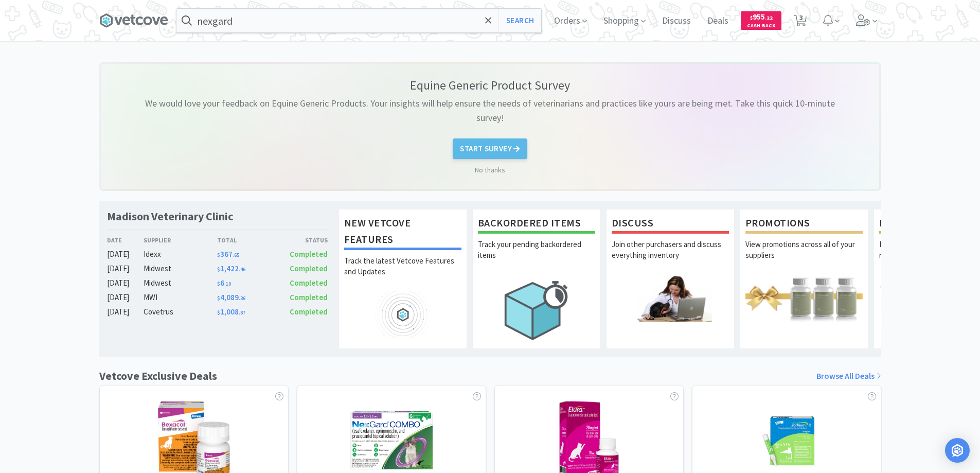 The image size is (980, 473). Describe the element at coordinates (224, 283) in the screenshot. I see `span: 6` at that location.